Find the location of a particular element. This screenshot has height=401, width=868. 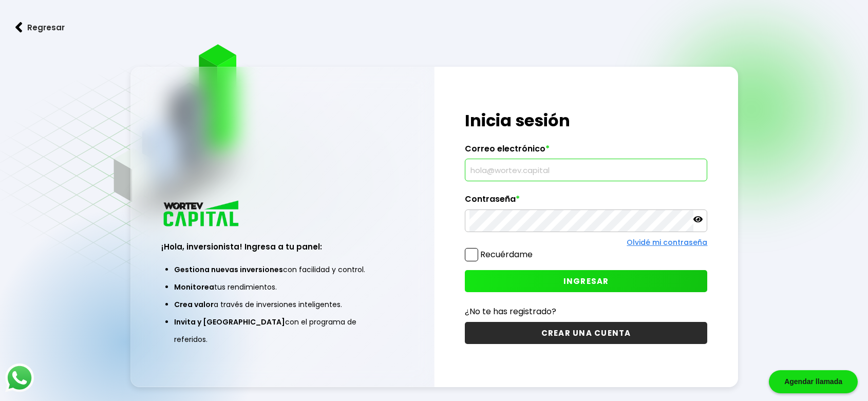

img: flecha izquierda is located at coordinates (19, 27).